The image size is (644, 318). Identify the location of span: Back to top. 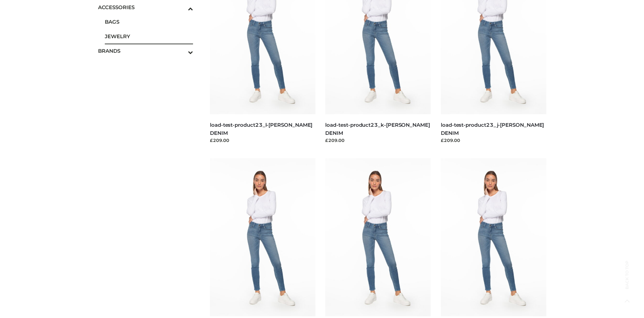
(627, 281).